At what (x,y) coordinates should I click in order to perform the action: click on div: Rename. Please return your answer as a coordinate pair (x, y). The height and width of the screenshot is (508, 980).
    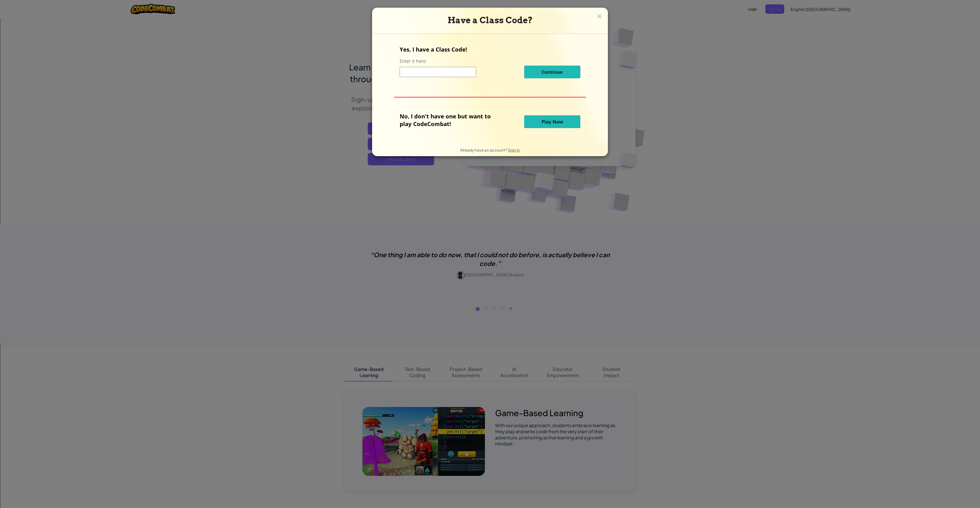
    Looking at the image, I should click on (490, 32).